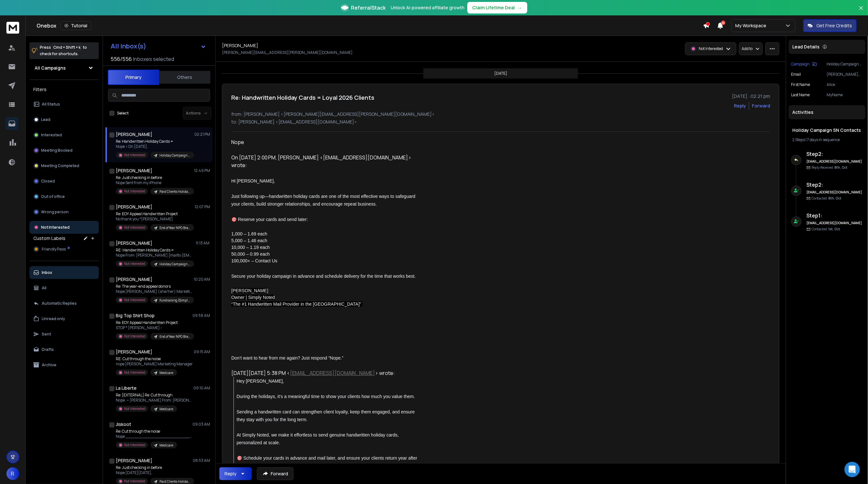 This screenshot has width=868, height=484. What do you see at coordinates (428, 7) in the screenshot?
I see `p: Unlock AI-powered affiliate growth` at bounding box center [428, 7].